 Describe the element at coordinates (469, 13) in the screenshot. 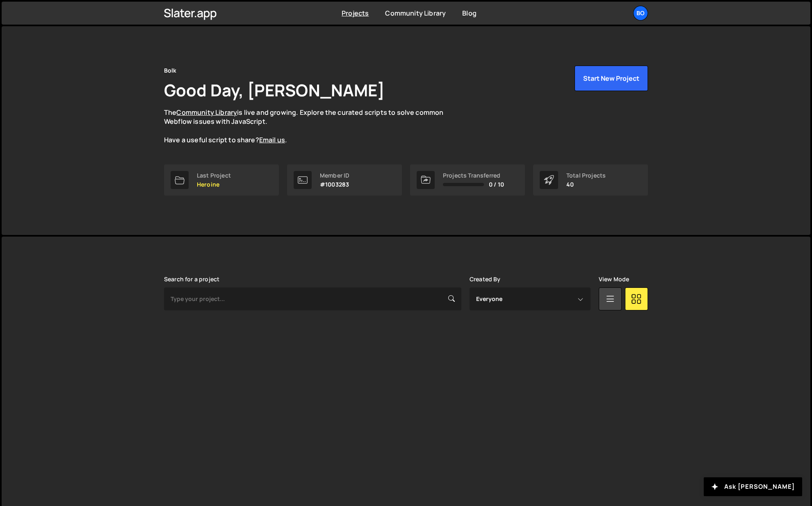

I see `a: Blog` at that location.